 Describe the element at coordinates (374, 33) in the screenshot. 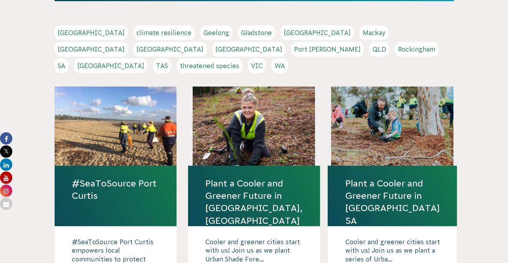

I see `a: Mackay` at that location.